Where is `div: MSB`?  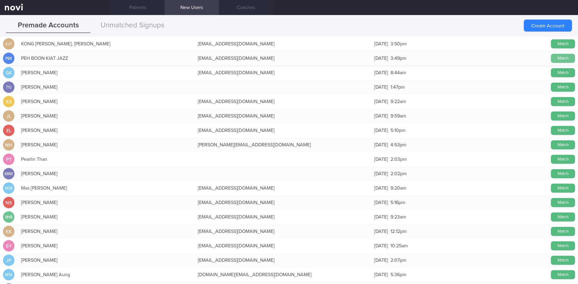 div: MSB is located at coordinates (9, 188).